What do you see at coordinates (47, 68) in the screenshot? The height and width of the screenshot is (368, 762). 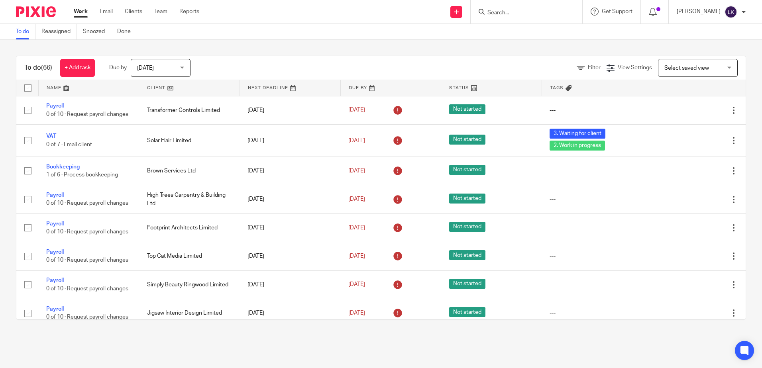 I see `span: (66)` at bounding box center [47, 68].